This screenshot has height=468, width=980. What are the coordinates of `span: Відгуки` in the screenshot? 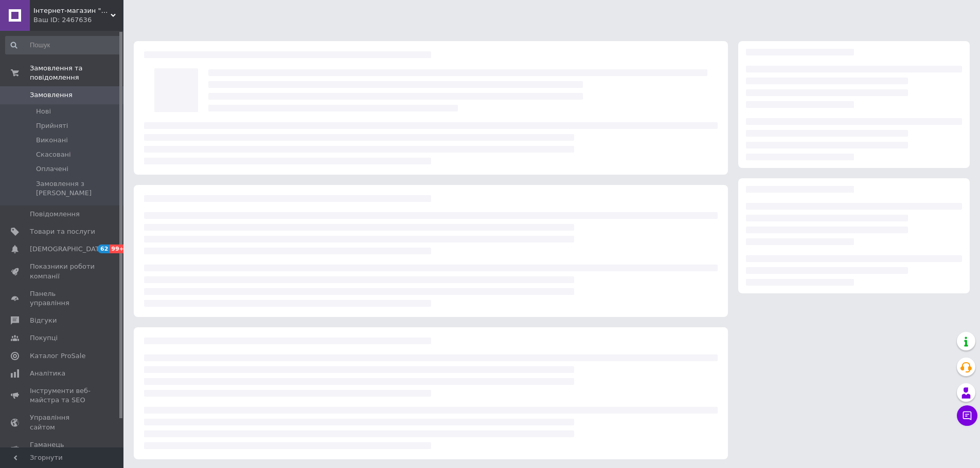 It's located at (43, 321).